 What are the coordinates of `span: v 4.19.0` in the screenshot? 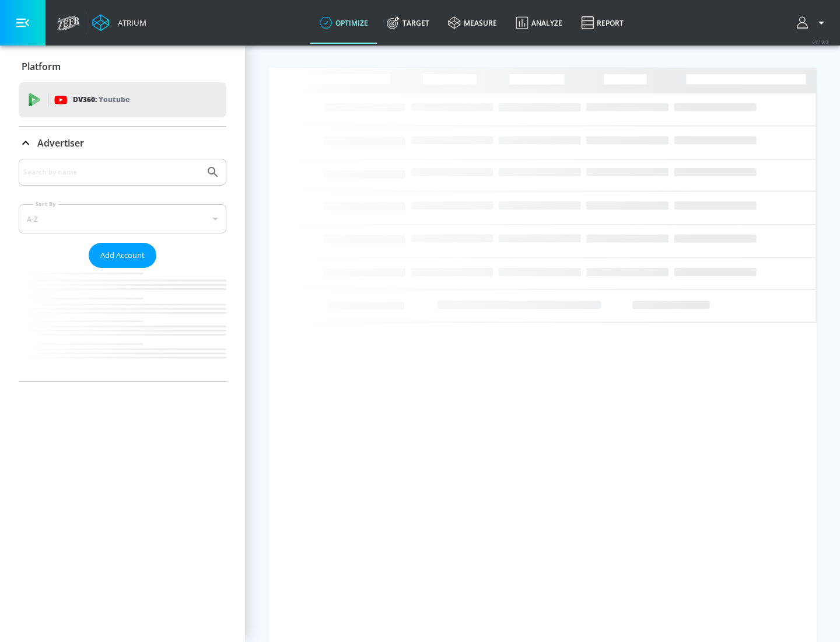 It's located at (820, 42).